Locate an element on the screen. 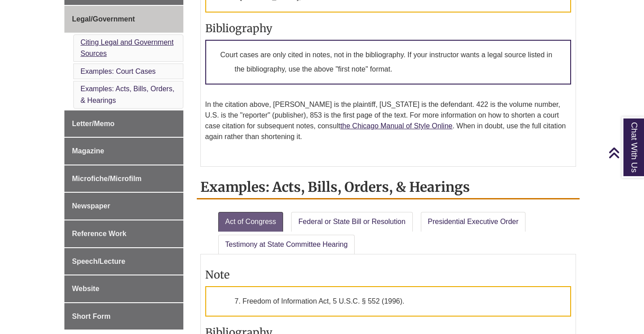  a: Newspaper is located at coordinates (124, 206).